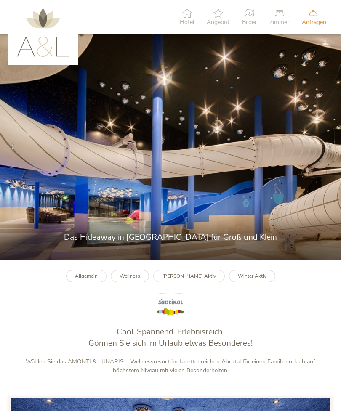 Image resolution: width=341 pixels, height=411 pixels. I want to click on span: Zimmer, so click(279, 22).